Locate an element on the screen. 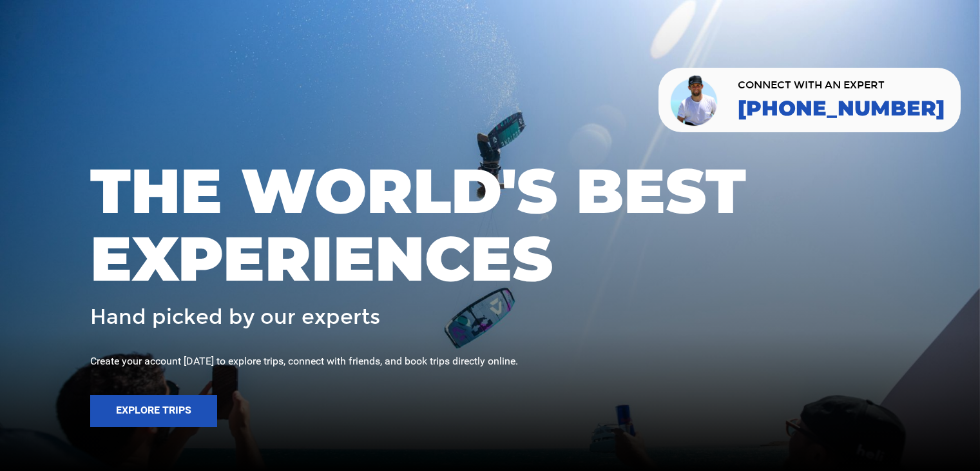 The width and height of the screenshot is (980, 471). button: Explore Trips is located at coordinates (153, 411).